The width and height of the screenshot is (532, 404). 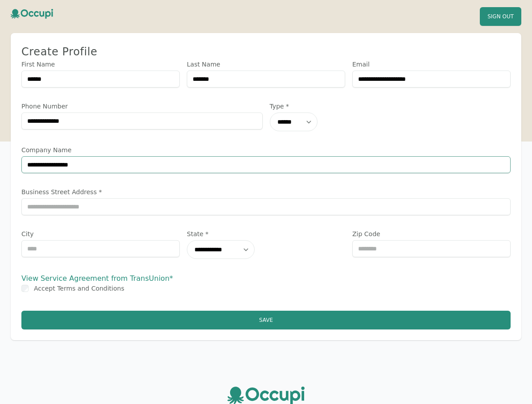 I want to click on label: Company Name, so click(x=266, y=150).